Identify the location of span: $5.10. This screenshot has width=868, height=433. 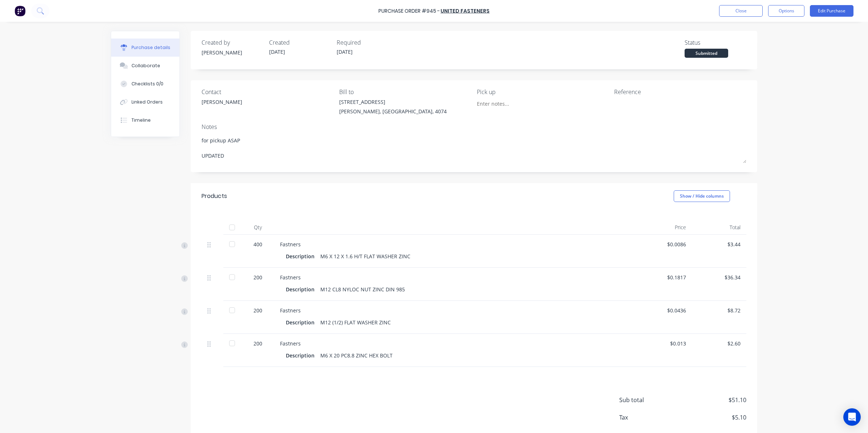
(710, 417).